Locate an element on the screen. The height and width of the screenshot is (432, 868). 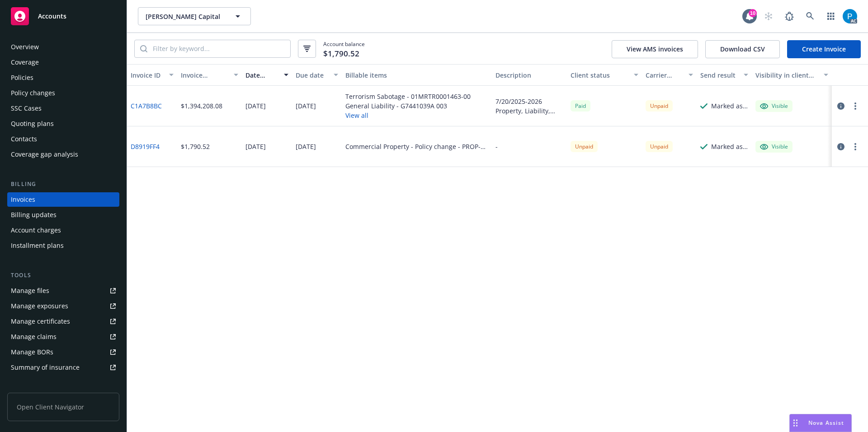
a: D8919FF4 is located at coordinates (145, 146).